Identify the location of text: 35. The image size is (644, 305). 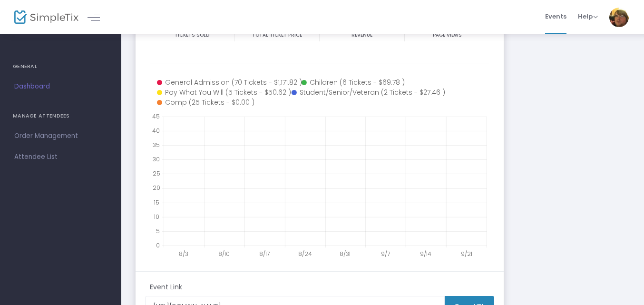
(156, 145).